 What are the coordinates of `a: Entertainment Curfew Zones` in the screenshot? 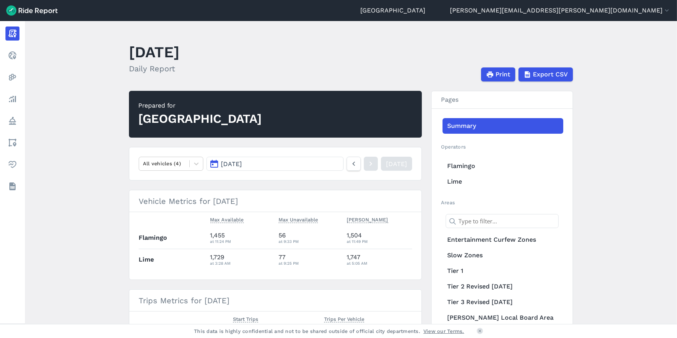 It's located at (503, 240).